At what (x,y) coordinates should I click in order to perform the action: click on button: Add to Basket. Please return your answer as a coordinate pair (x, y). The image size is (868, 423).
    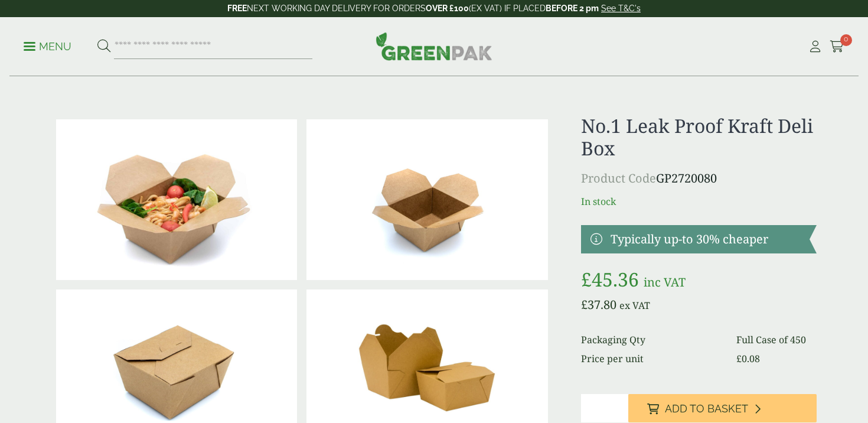
    Looking at the image, I should click on (722, 408).